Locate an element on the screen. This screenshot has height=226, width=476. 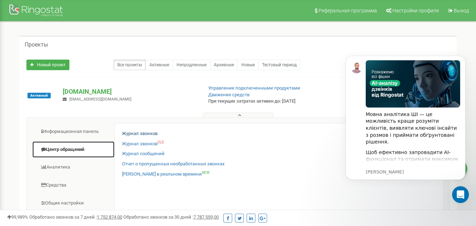
a: Центр обращений is located at coordinates (73, 149).